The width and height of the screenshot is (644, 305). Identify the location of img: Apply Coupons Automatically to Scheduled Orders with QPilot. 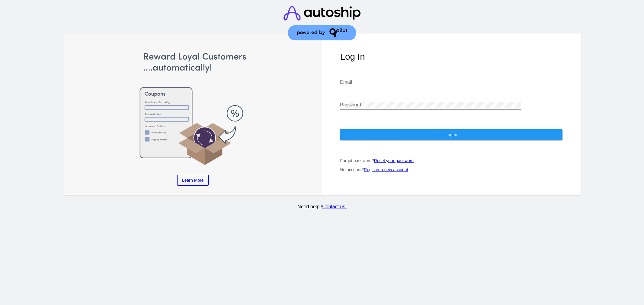
(193, 109).